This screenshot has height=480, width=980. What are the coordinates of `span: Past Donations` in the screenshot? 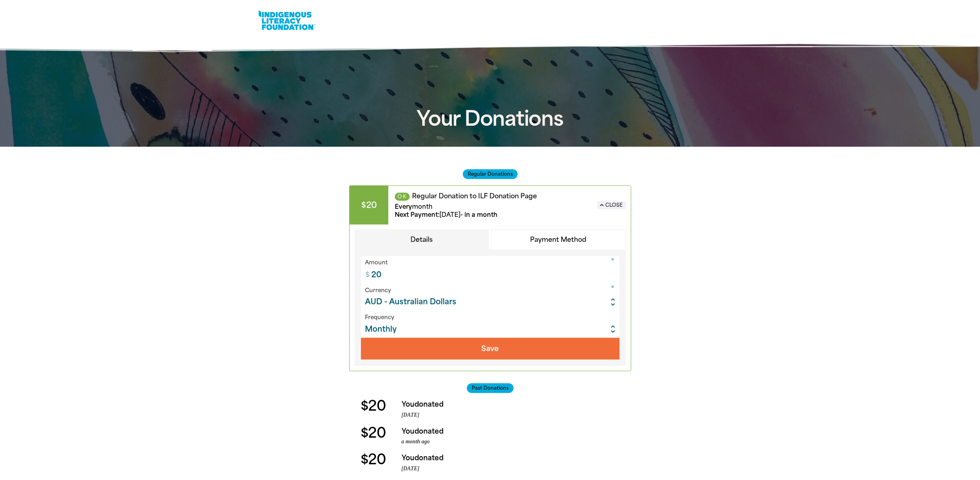 It's located at (490, 388).